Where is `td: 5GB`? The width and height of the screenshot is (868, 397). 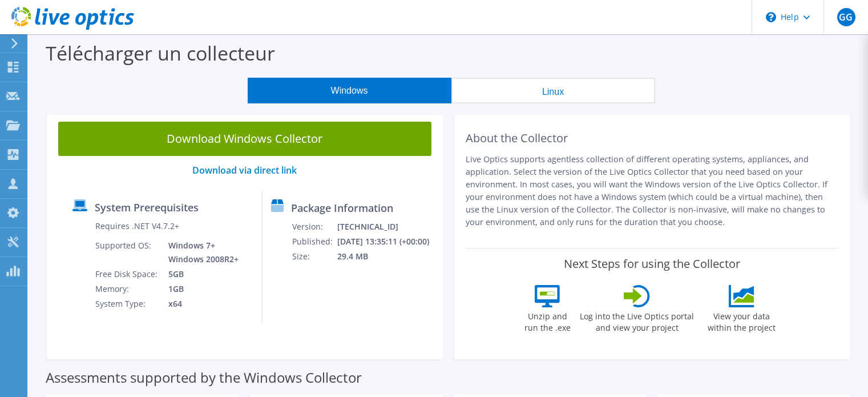 td: 5GB is located at coordinates (201, 274).